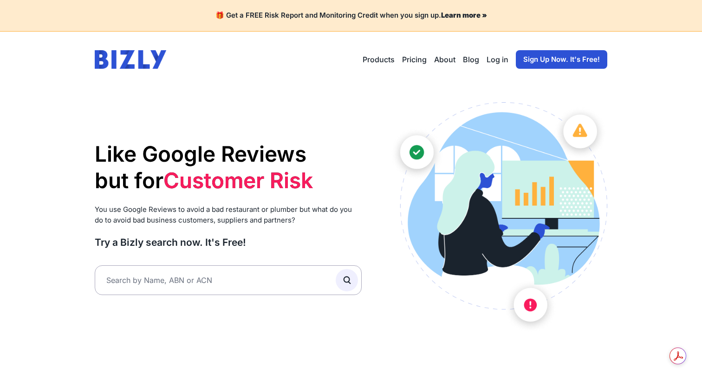 The image size is (702, 381). Describe the element at coordinates (497, 59) in the screenshot. I see `a: Log in` at that location.